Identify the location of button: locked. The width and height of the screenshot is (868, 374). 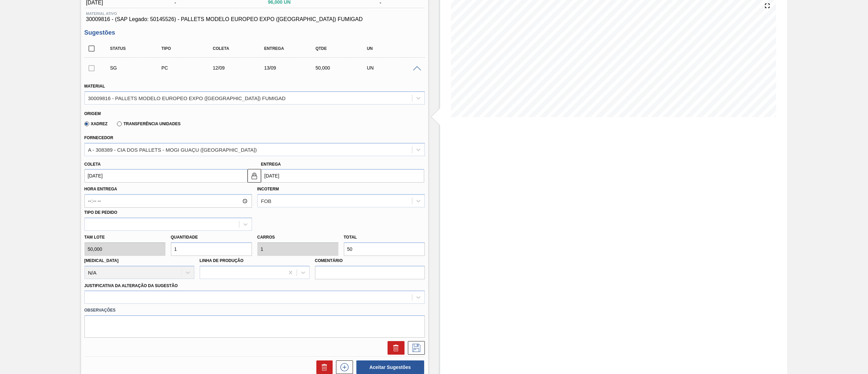
(254, 176).